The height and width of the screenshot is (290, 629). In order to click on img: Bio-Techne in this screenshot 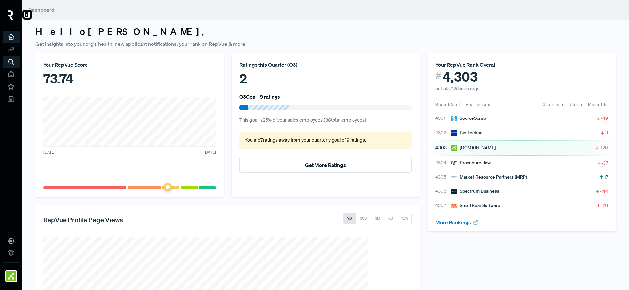, I will do `click(454, 133)`.